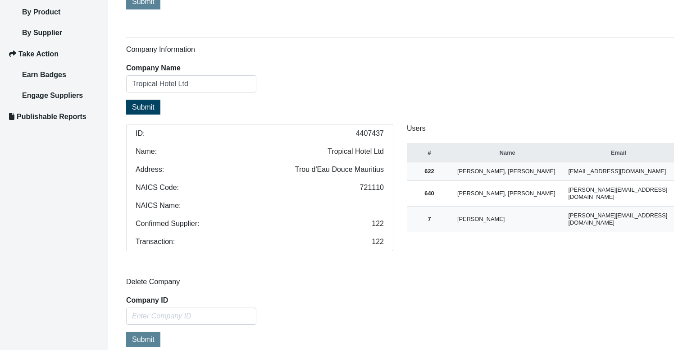 The image size is (692, 350). What do you see at coordinates (507, 153) in the screenshot?
I see `th: Name` at bounding box center [507, 153].